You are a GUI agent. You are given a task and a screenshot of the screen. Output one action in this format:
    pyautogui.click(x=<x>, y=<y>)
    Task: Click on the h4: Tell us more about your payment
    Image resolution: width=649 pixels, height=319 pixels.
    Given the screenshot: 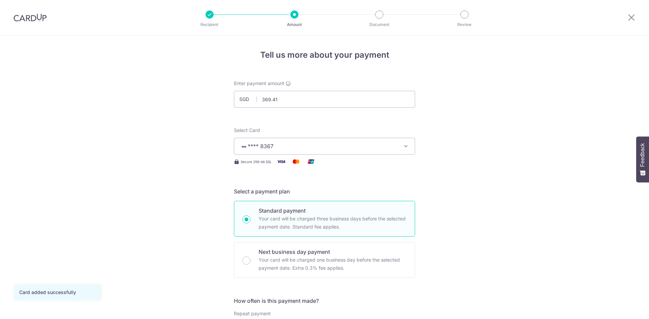 What is the action you would take?
    pyautogui.click(x=324, y=55)
    